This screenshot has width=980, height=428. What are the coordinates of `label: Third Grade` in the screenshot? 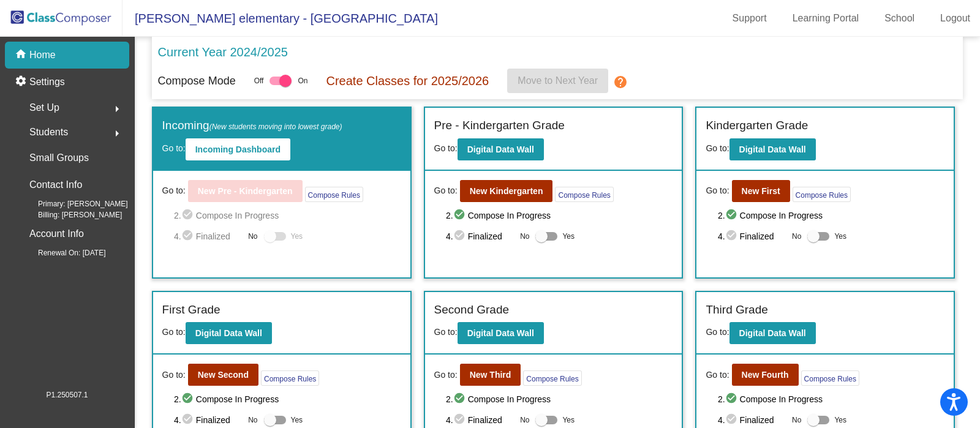 It's located at (736, 310).